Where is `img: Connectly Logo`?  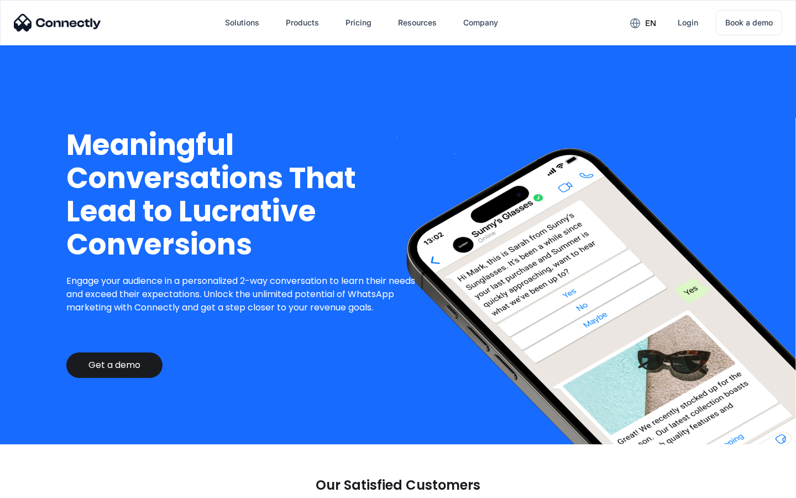
img: Connectly Logo is located at coordinates (58, 23).